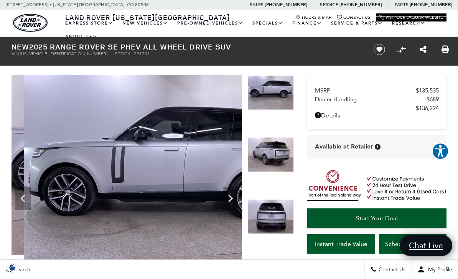  I want to click on button: Open user profile menu, so click(435, 269).